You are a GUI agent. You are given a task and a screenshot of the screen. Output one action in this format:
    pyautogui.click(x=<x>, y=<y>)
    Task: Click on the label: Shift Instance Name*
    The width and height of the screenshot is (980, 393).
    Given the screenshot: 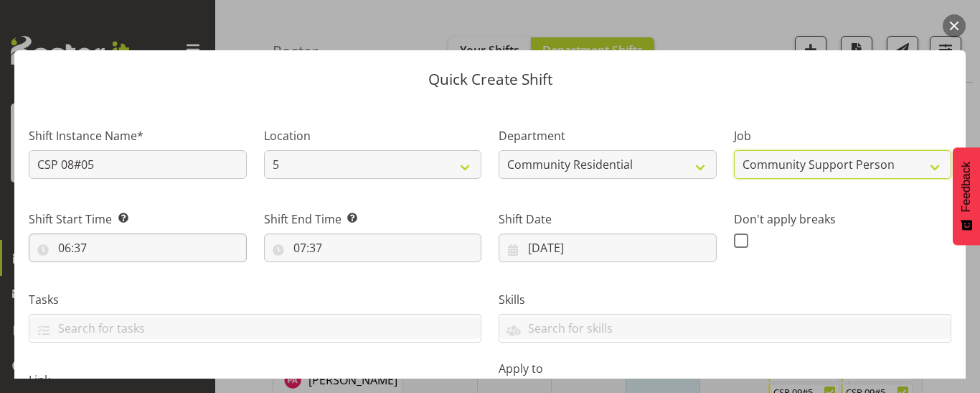 What is the action you would take?
    pyautogui.click(x=138, y=136)
    